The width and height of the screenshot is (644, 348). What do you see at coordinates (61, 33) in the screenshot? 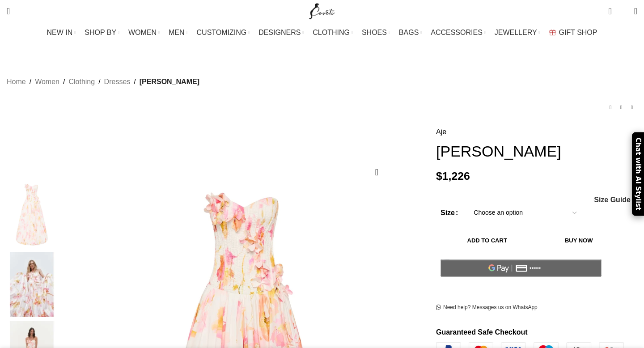
I see `a: NEW IN` at bounding box center [61, 33].